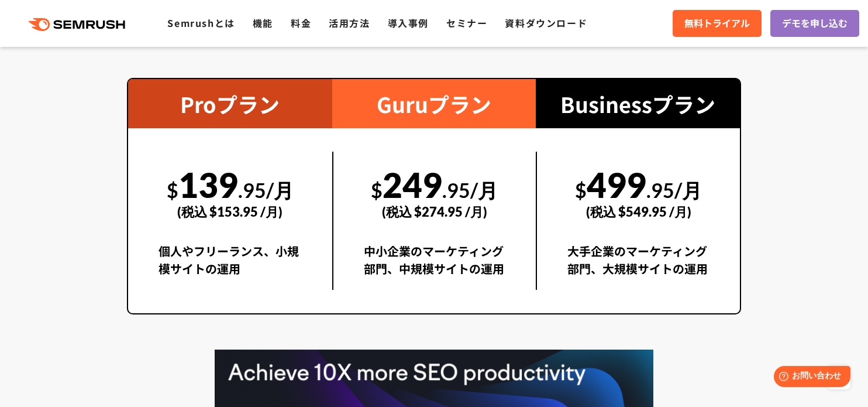 This screenshot has height=407, width=868. I want to click on a: セミナー, so click(467, 22).